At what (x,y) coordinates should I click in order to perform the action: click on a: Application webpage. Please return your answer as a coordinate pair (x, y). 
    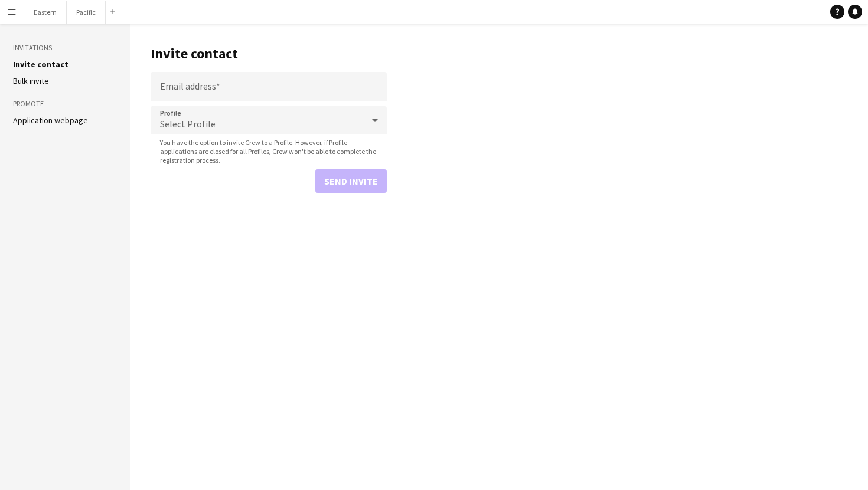
    Looking at the image, I should click on (50, 121).